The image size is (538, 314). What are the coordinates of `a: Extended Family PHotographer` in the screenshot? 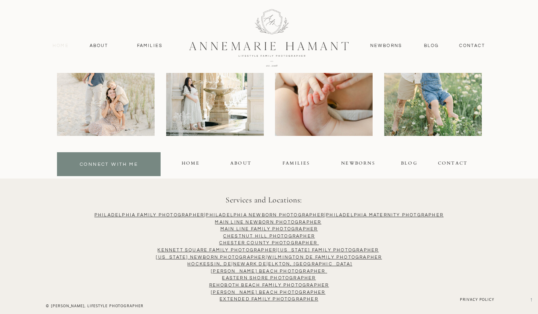 It's located at (269, 299).